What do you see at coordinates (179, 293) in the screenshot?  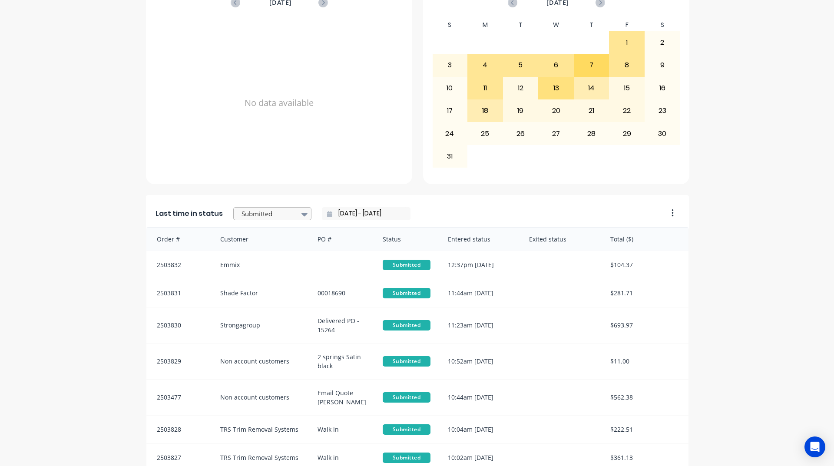 I see `div: 2503831` at bounding box center [179, 293].